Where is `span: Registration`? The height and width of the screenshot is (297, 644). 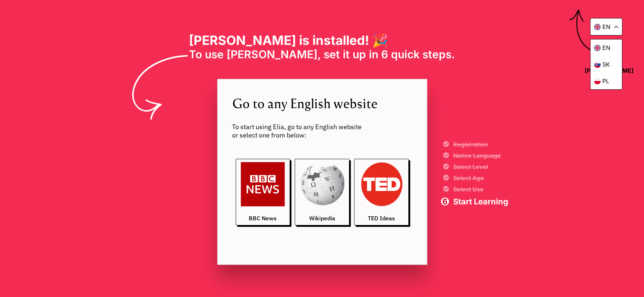 span: Registration is located at coordinates (481, 144).